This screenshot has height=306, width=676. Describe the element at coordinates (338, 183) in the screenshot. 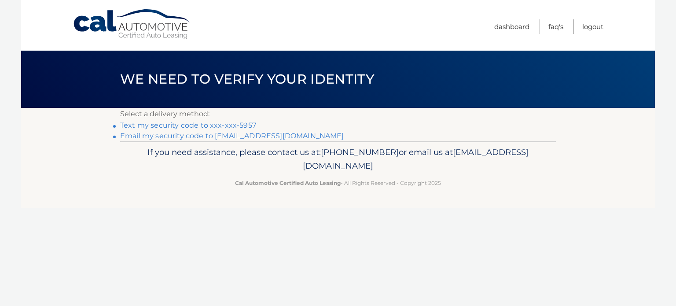

I see `p: - All Rights Reserved - Copyright 2025` at that location.